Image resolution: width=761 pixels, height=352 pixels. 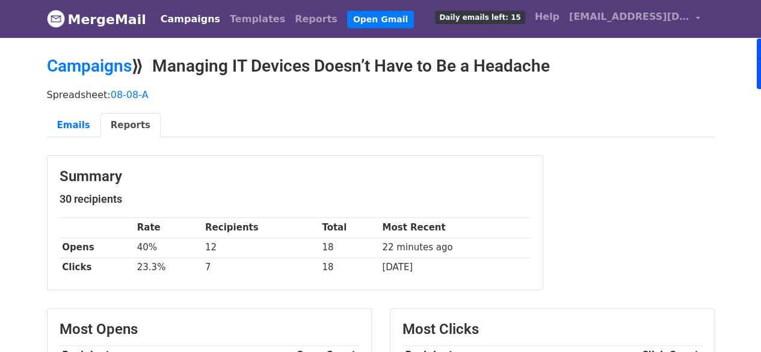 I want to click on h3: Most Opens, so click(x=209, y=329).